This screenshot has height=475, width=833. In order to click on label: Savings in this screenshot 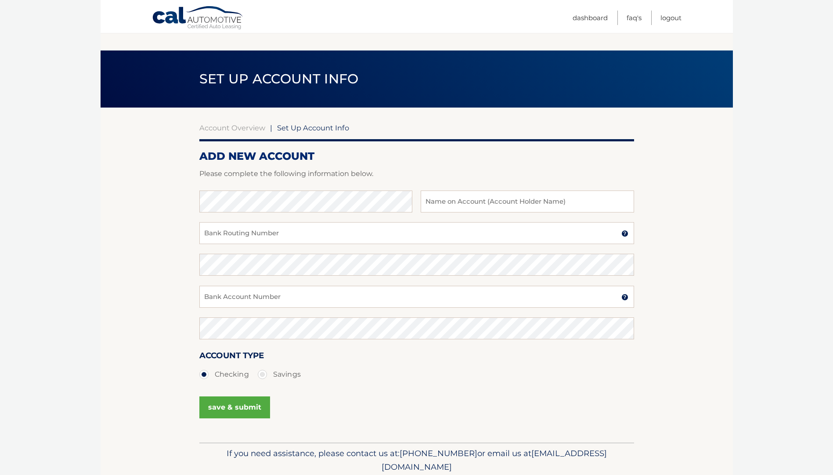, I will do `click(279, 375)`.